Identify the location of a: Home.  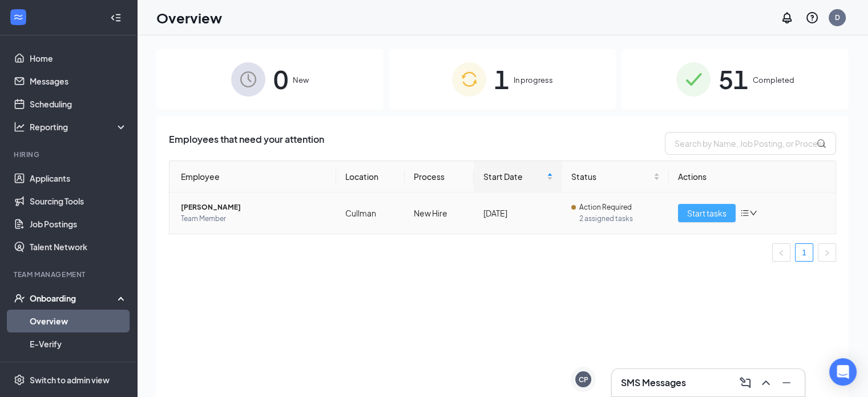
(78, 58).